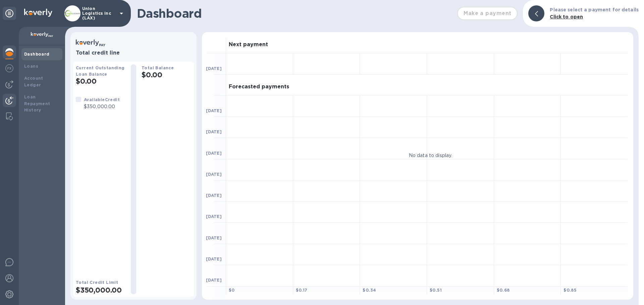  What do you see at coordinates (232, 290) in the screenshot?
I see `b: $ 0` at bounding box center [232, 290].